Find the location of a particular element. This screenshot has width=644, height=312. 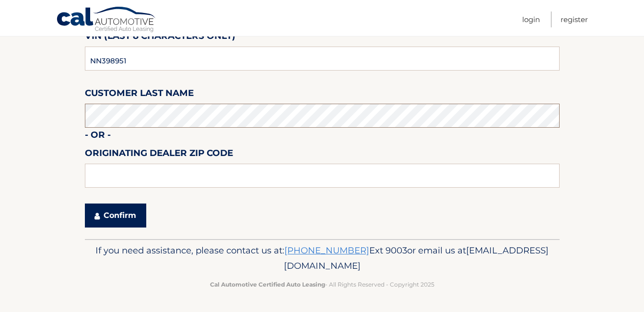

p: If you need assistance, please contact us at: or email us at is located at coordinates (322, 258).